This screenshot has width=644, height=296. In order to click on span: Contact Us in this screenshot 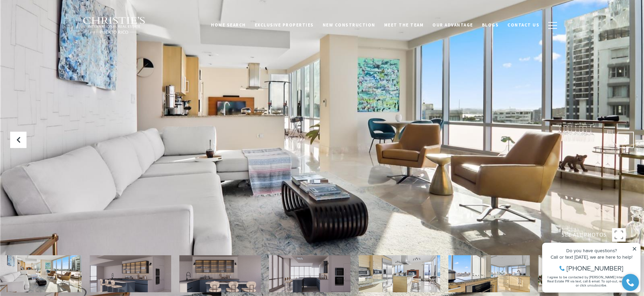, I will do `click(523, 25)`.